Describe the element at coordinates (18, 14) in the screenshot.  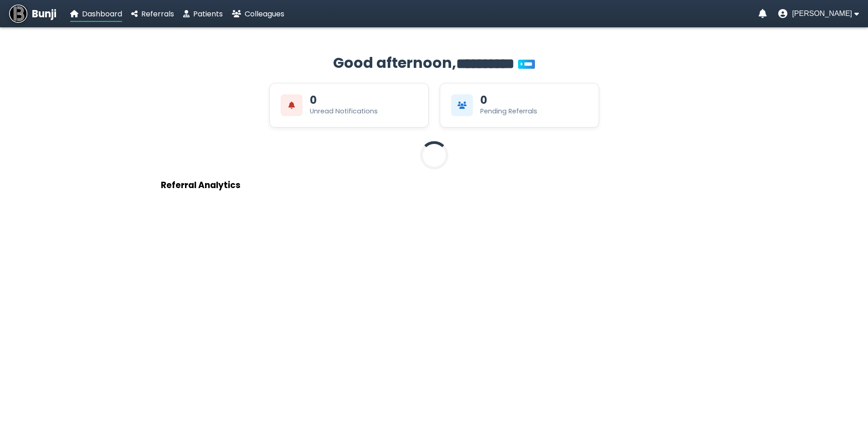
I see `img: Bunji Dental Referral Management` at that location.